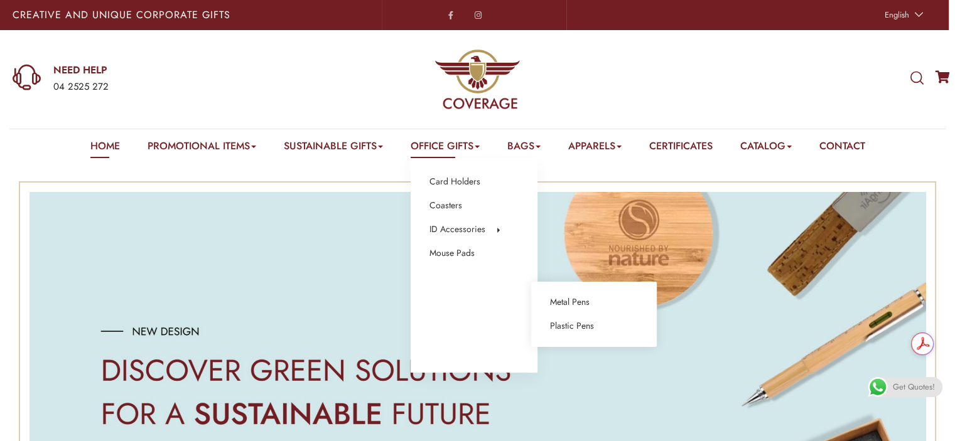  I want to click on div: 04 2525 272, so click(183, 87).